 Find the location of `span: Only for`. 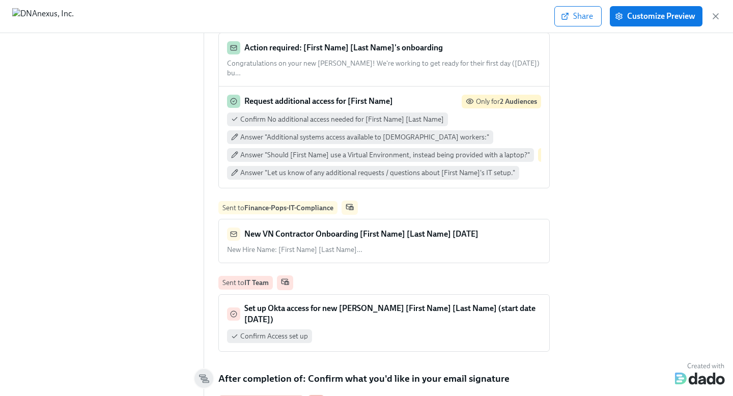

span: Only for is located at coordinates (507, 101).